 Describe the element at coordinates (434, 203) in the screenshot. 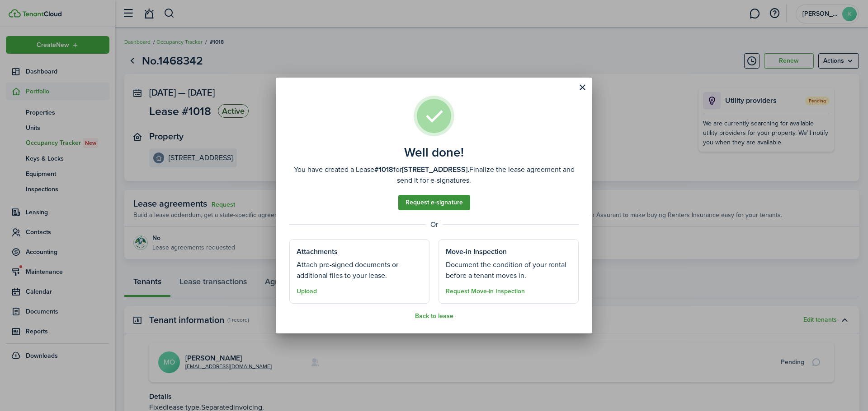

I see `a: Request e-signature` at that location.